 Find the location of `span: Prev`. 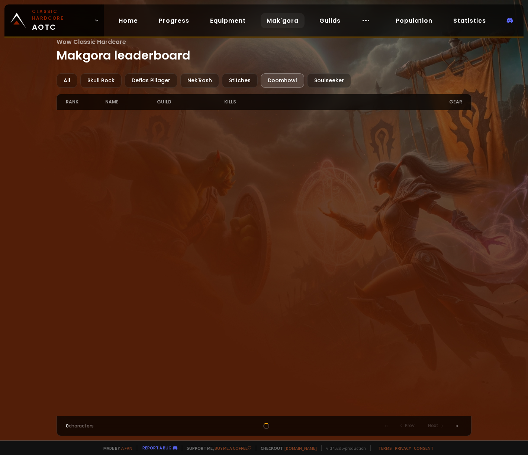

span: Prev is located at coordinates (410, 425).